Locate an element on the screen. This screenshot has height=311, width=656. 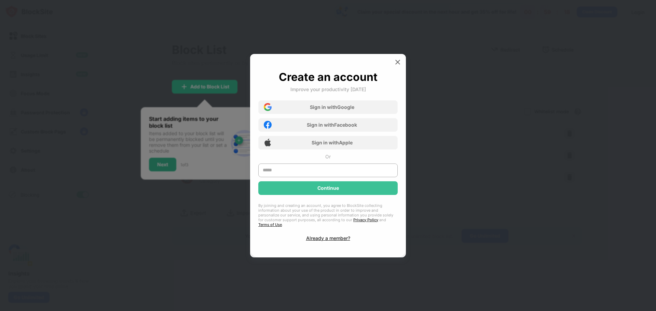
div: Or is located at coordinates (328, 156).